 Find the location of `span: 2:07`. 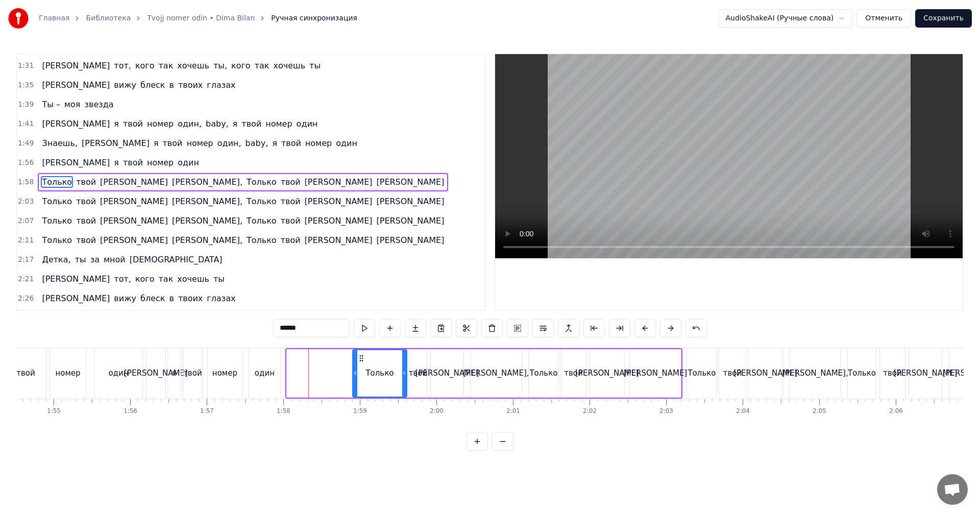

span: 2:07 is located at coordinates (25, 221).